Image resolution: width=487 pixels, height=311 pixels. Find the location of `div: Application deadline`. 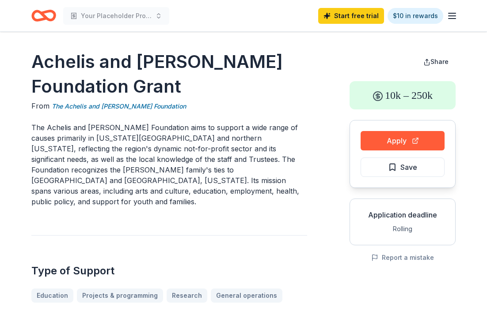

div: Application deadline is located at coordinates (403, 215).